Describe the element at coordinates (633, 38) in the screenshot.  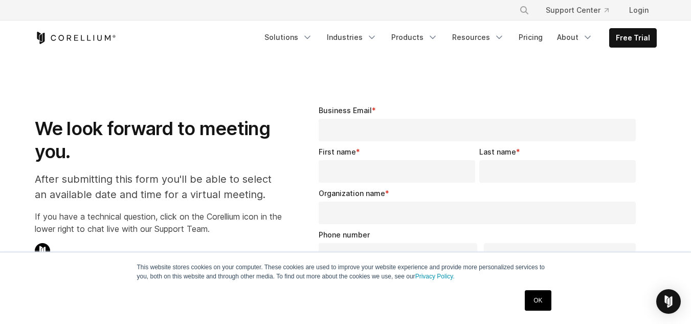
I see `a: Free Trial` at that location.